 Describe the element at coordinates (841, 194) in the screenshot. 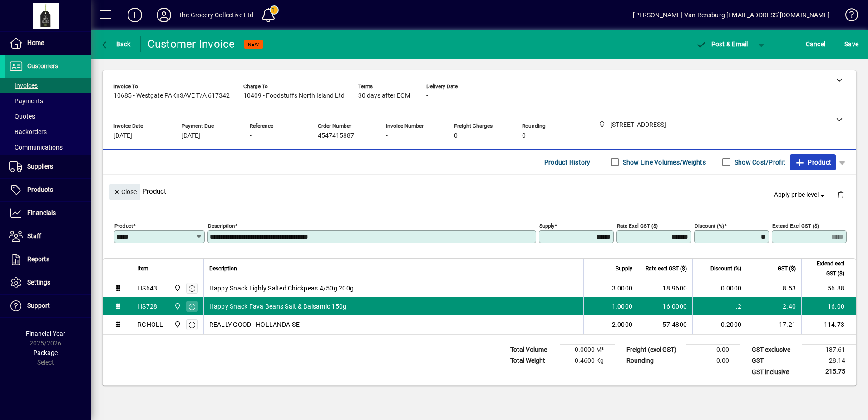

I see `app-page-header-button: Delete` at that location.